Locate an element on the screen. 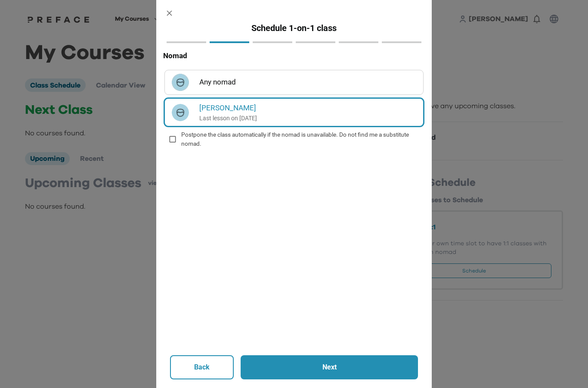 The height and width of the screenshot is (388, 588). button: Next is located at coordinates (329, 367).